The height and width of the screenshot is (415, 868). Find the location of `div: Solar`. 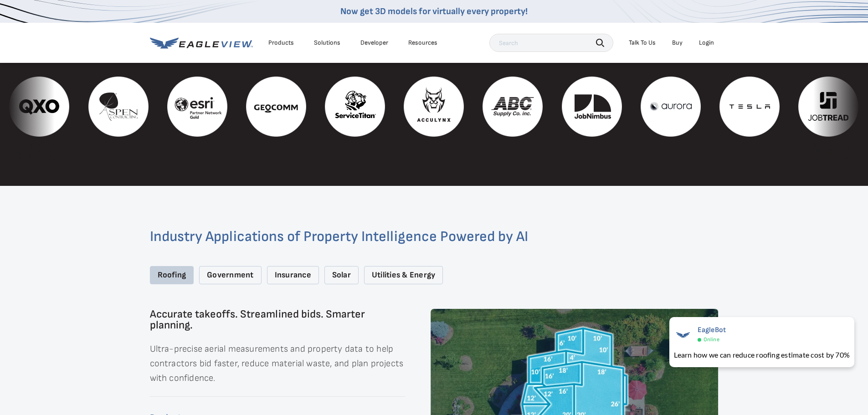

div: Solar is located at coordinates (341, 275).